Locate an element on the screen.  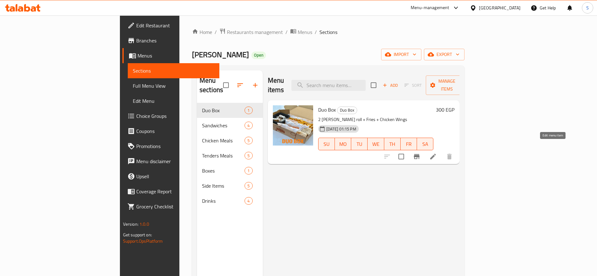
div: Menu-management is located at coordinates (430, 8).